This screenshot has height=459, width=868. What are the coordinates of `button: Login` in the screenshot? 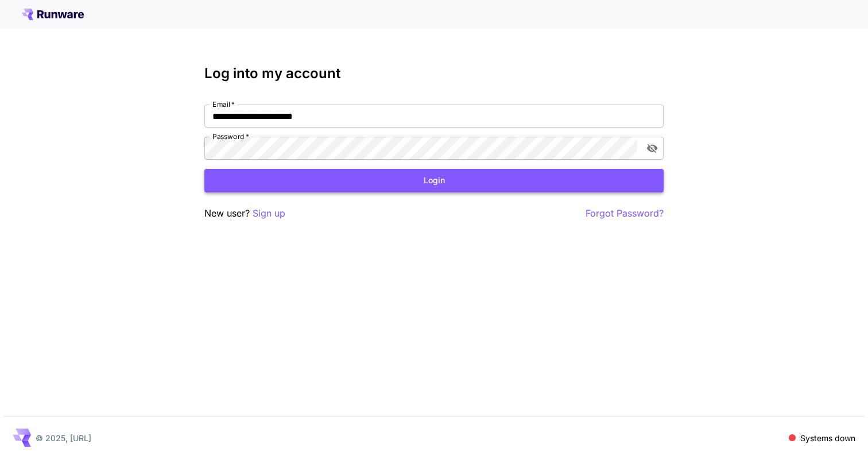 It's located at (434, 180).